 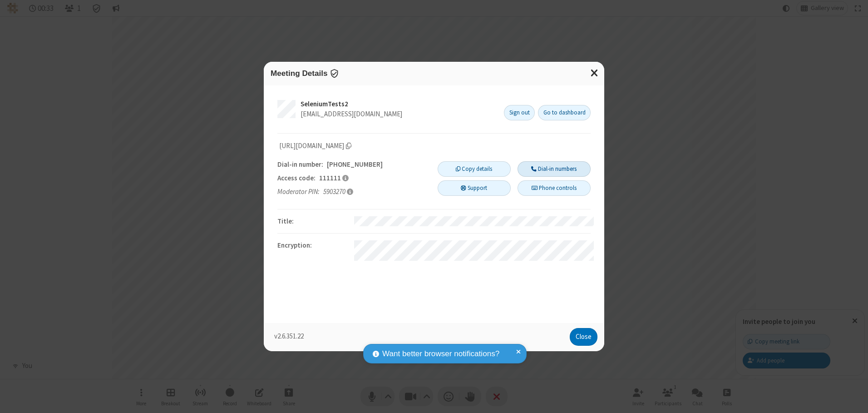 What do you see at coordinates (314, 250) in the screenshot?
I see `div: Encryption :` at bounding box center [314, 250].